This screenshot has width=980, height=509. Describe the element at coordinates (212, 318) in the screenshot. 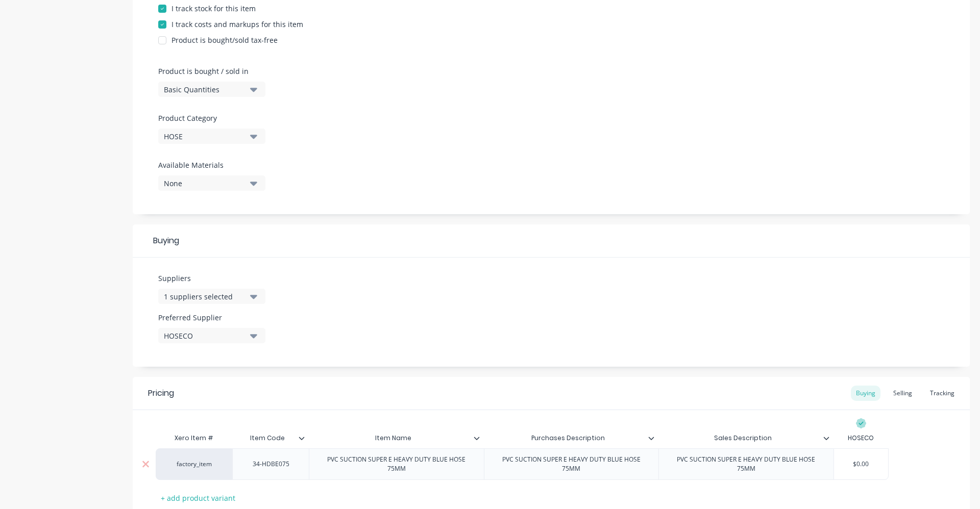

I see `label: Preferred Supplier` at that location.